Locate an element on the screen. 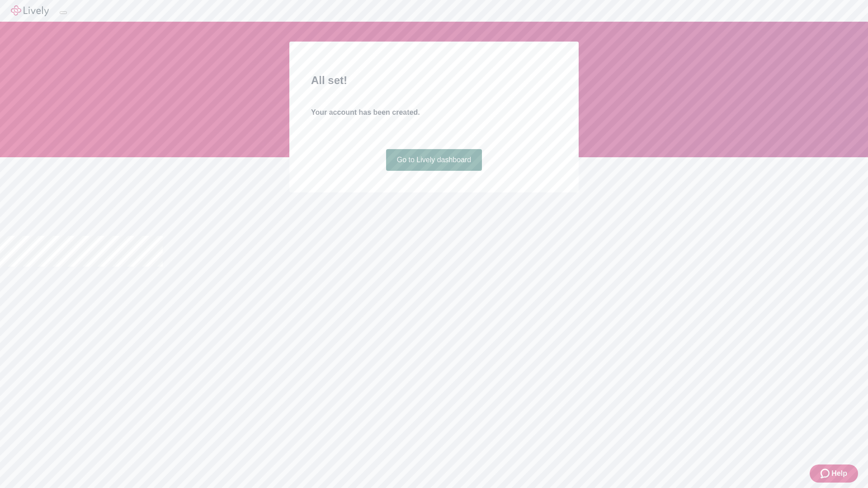 This screenshot has height=488, width=868. button: Log out is located at coordinates (63, 13).